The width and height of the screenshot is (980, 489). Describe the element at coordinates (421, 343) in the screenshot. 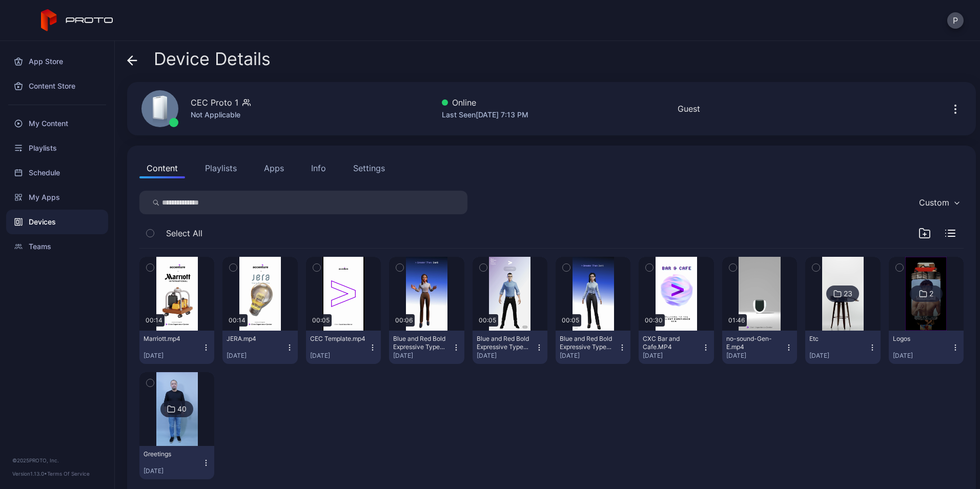

I see `div: Blue and Red Bold Expressive Type Gadgets Static Snapchat Snap Ad-3.mp4` at that location.